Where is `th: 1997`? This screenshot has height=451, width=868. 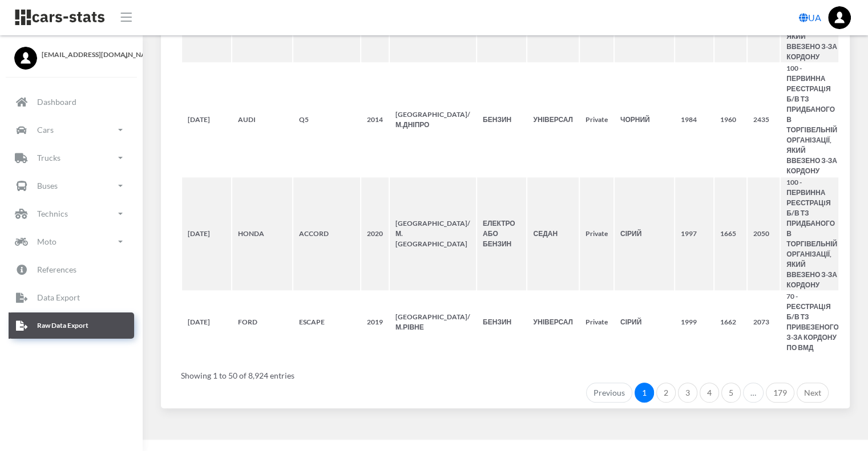 th: 1997 is located at coordinates (694, 234).